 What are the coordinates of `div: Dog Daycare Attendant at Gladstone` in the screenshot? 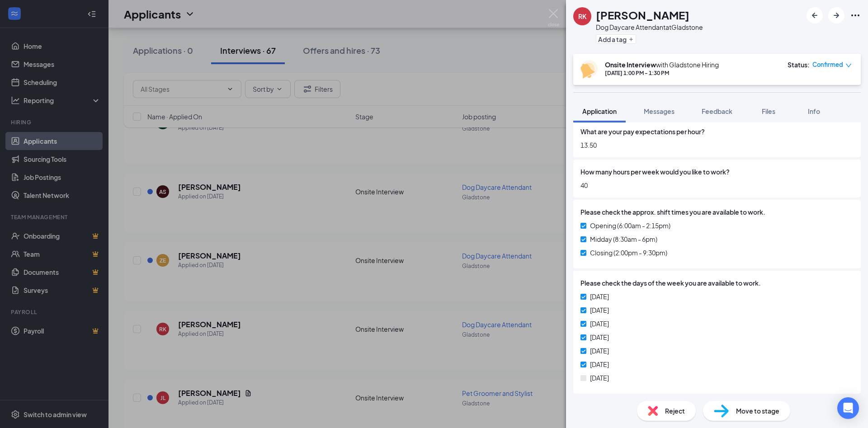 It's located at (649, 27).